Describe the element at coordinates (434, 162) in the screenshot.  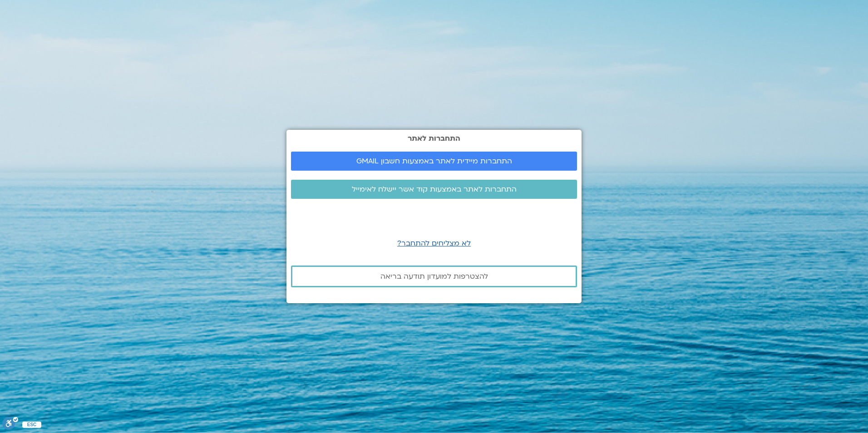
I see `a: התחברות מיידית לאתר באמצעות חשבון GMAIL` at that location.